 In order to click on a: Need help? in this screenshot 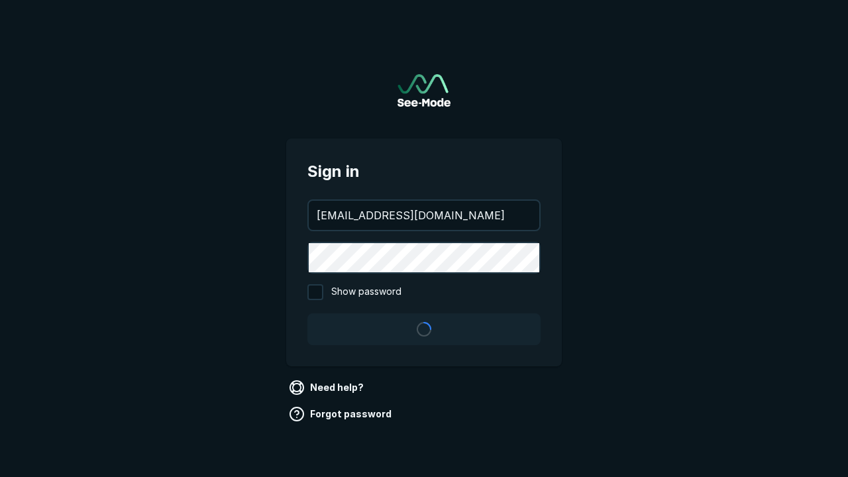, I will do `click(327, 387)`.